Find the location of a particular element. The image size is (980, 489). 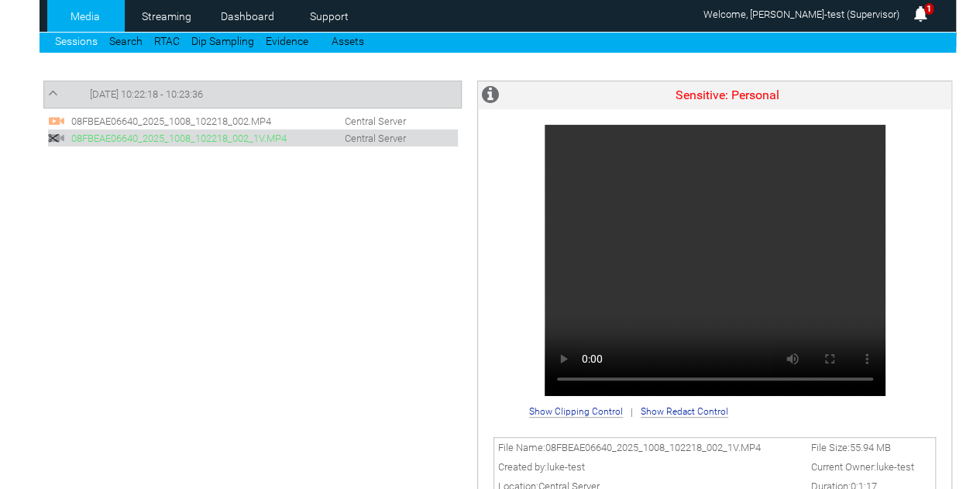

td: File Name: is located at coordinates (651, 447).